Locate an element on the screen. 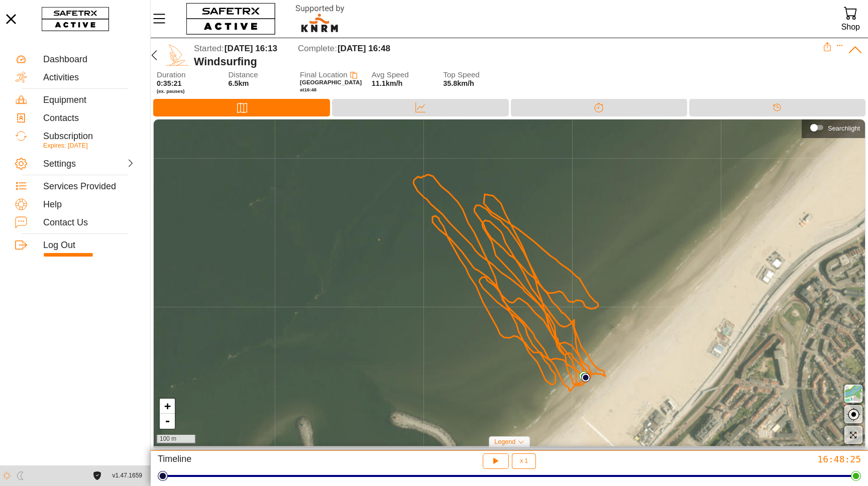 The width and height of the screenshot is (868, 486). div: Windsurfing is located at coordinates (509, 62).